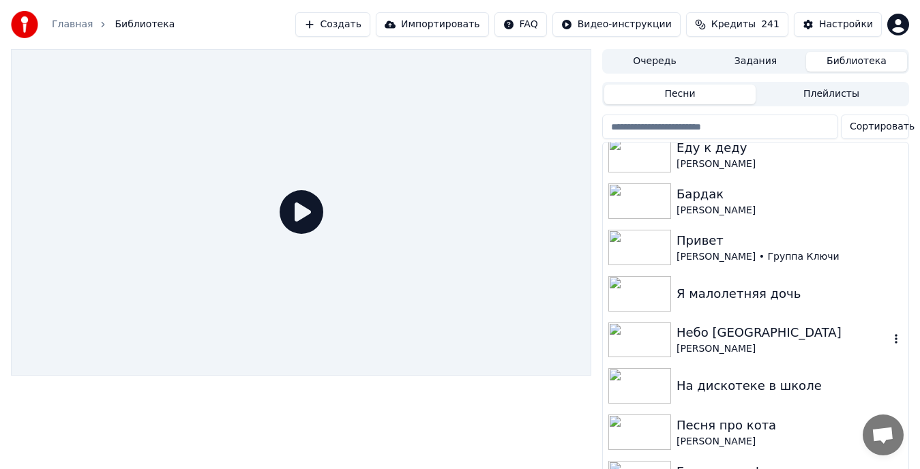  What do you see at coordinates (789, 241) in the screenshot?
I see `div: Привет` at bounding box center [789, 241].